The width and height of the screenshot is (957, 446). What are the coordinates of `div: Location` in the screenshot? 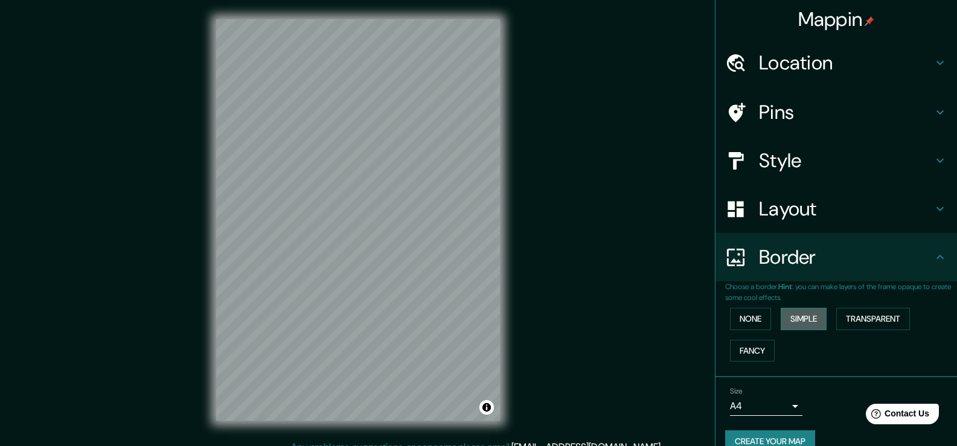 It's located at (836, 63).